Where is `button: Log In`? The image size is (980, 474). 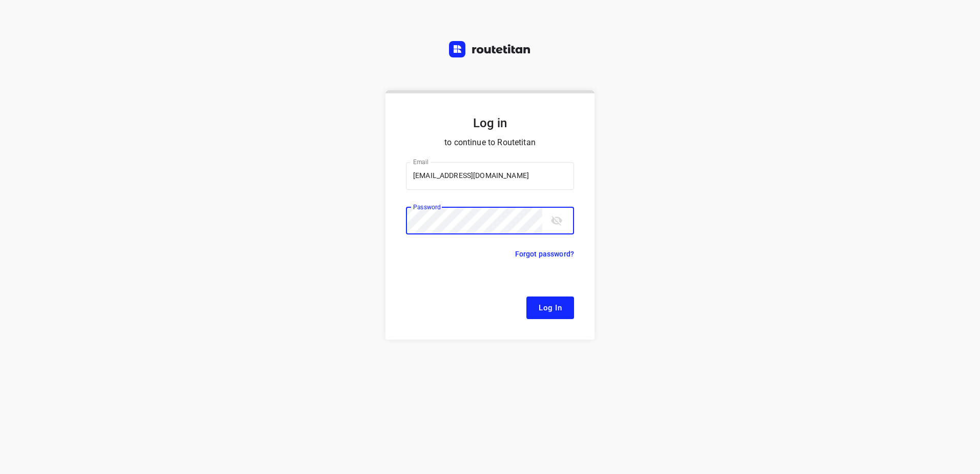 button: Log In is located at coordinates (550, 308).